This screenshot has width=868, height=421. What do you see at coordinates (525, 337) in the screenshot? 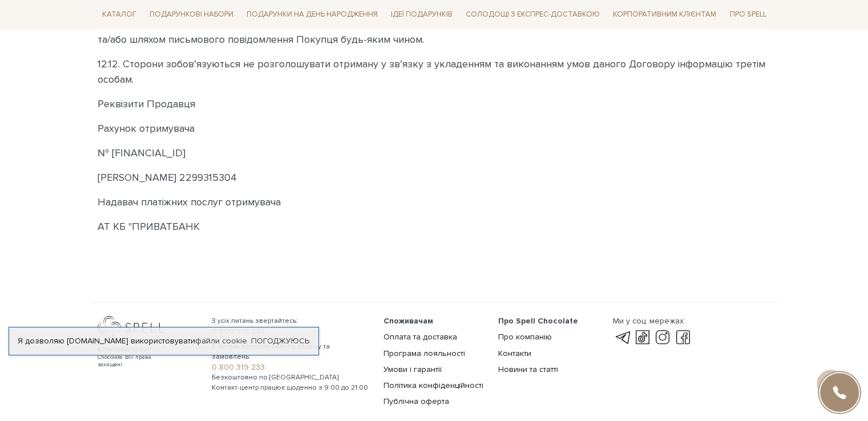
I see `a: Про компанію` at bounding box center [525, 337].